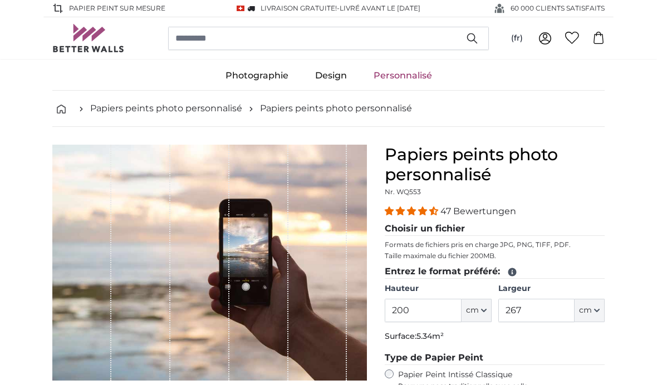 The width and height of the screenshot is (657, 385). I want to click on span: Nr. WQ553, so click(402, 191).